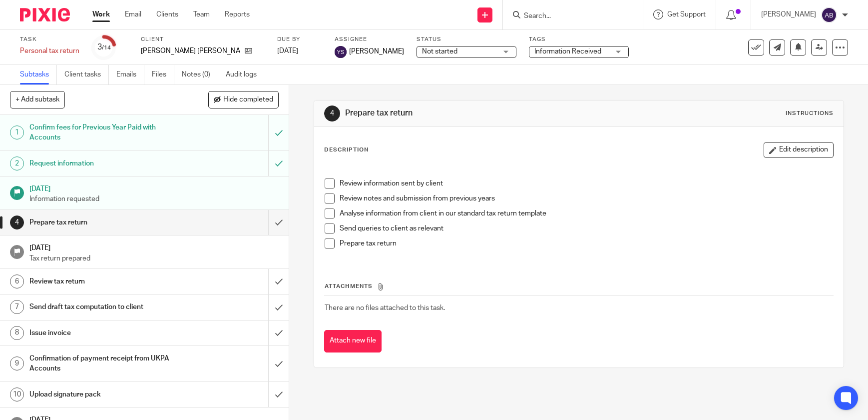 The width and height of the screenshot is (868, 420). I want to click on span: Hide completed, so click(248, 100).